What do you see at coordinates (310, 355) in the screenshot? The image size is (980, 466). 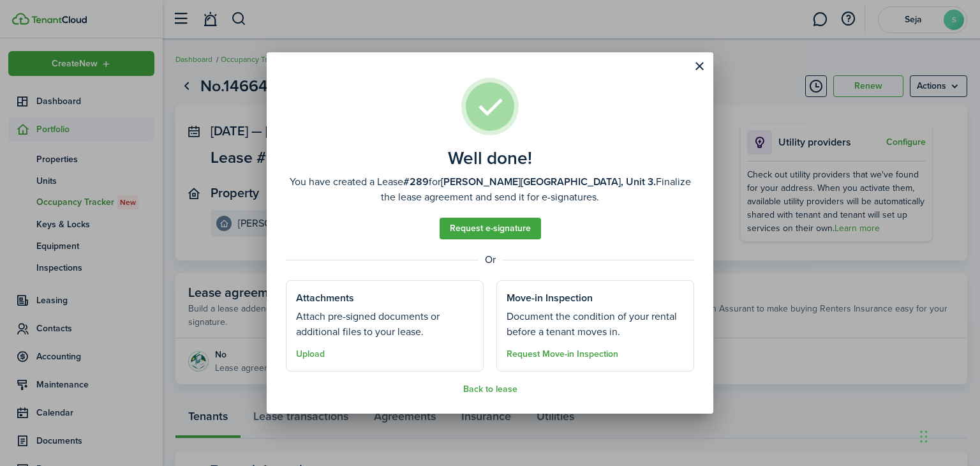 I see `button: Upload` at bounding box center [310, 355].